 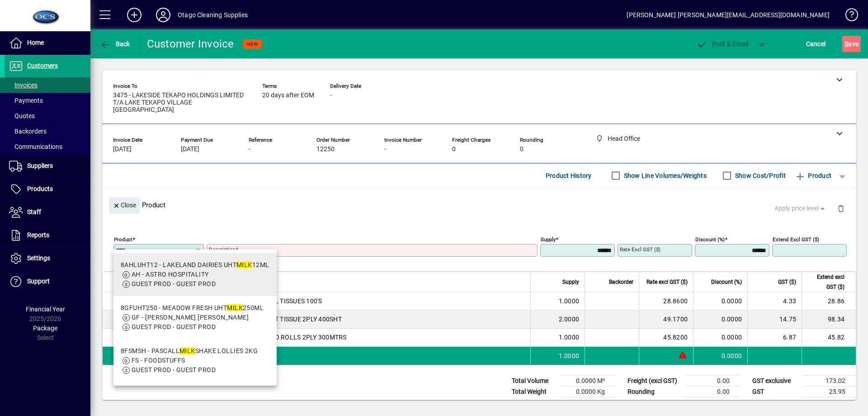 I want to click on span: Extend excl GST ($), so click(x=826, y=282).